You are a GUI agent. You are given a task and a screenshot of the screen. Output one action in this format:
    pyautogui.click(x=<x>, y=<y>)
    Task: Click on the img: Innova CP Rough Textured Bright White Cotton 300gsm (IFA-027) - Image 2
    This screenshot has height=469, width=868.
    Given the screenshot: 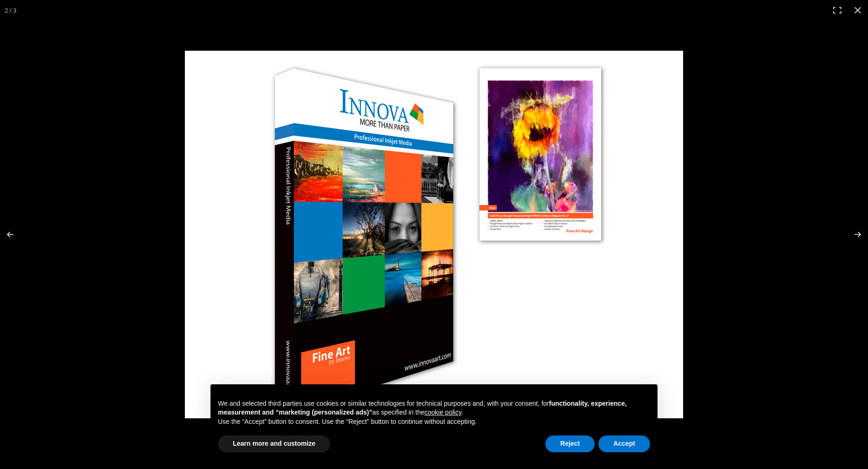 What is the action you would take?
    pyautogui.click(x=434, y=235)
    